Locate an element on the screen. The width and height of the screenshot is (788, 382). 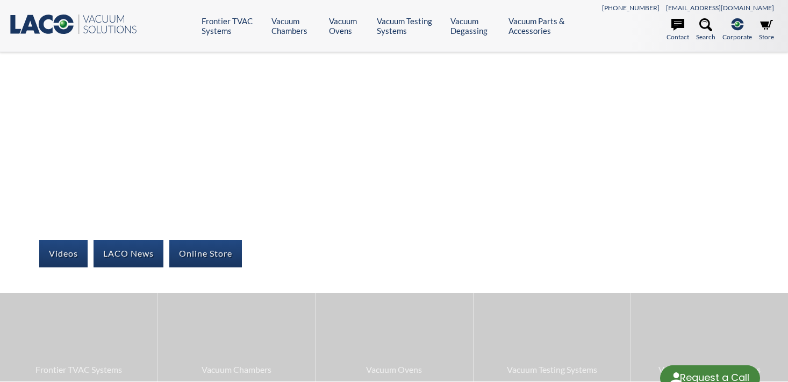
span: Vacuum Degassing Systems is located at coordinates (710, 369).